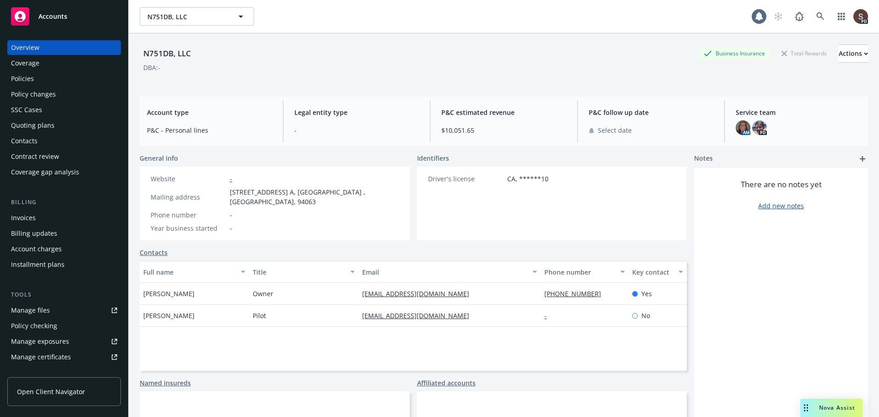 The width and height of the screenshot is (879, 417). Describe the element at coordinates (64, 295) in the screenshot. I see `div: Tools` at that location.